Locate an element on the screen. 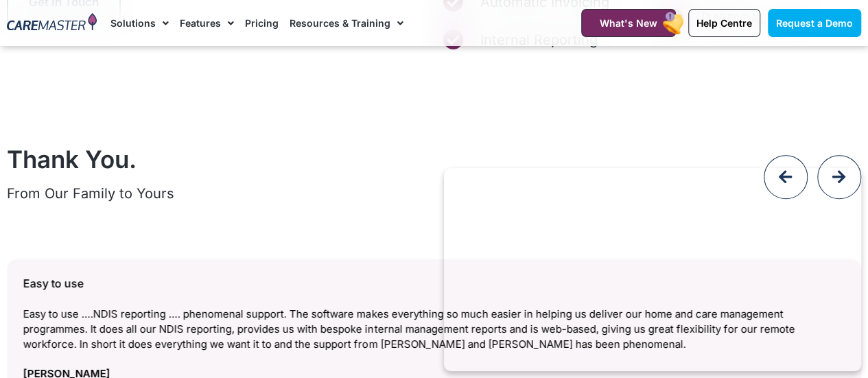  span: From Our Family to Yours is located at coordinates (91, 194).